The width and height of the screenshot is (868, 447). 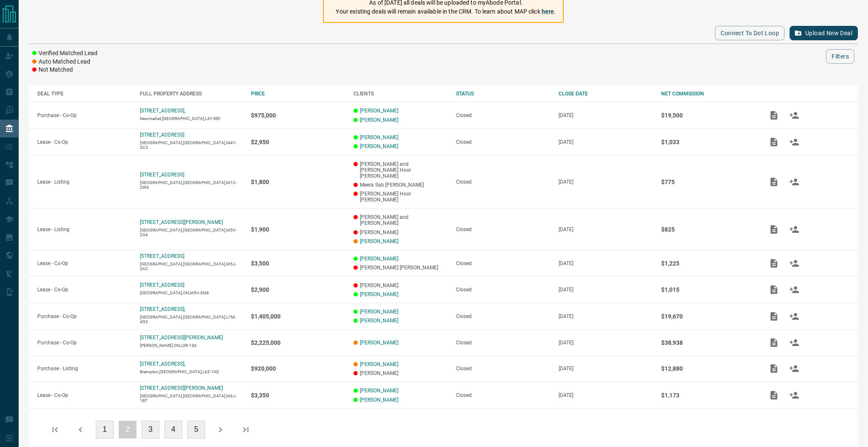 What do you see at coordinates (65, 62) in the screenshot?
I see `li: Auto Matched Lead` at bounding box center [65, 62].